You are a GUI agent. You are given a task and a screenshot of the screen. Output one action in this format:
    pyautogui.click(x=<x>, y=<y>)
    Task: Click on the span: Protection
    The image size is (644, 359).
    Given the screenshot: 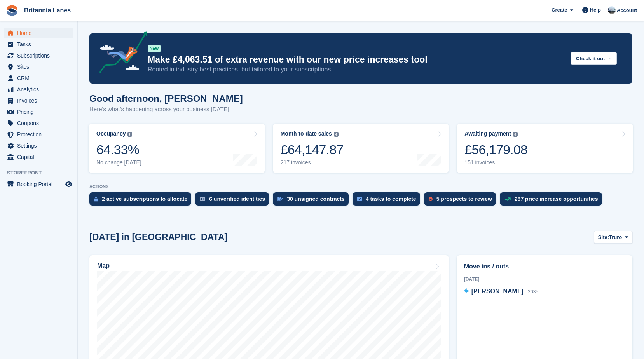 What is the action you would take?
    pyautogui.click(x=41, y=135)
    